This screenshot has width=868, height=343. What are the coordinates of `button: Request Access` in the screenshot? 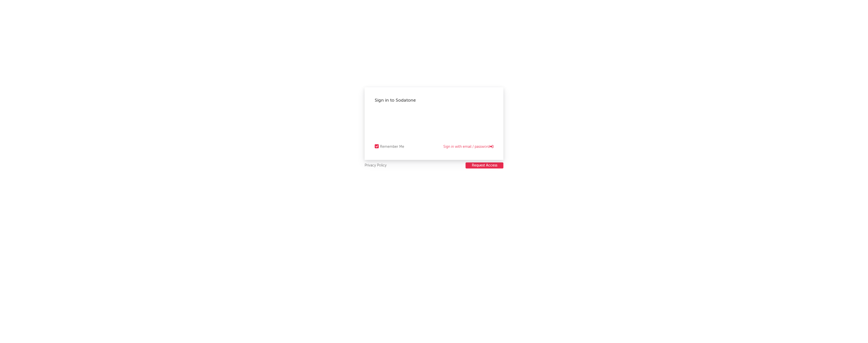 It's located at (485, 165).